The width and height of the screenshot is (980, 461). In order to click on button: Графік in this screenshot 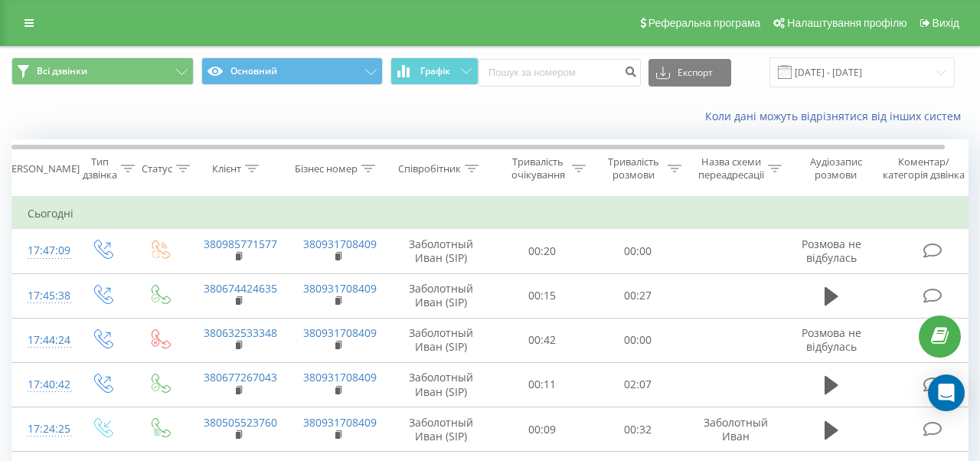, I will do `click(434, 71)`.